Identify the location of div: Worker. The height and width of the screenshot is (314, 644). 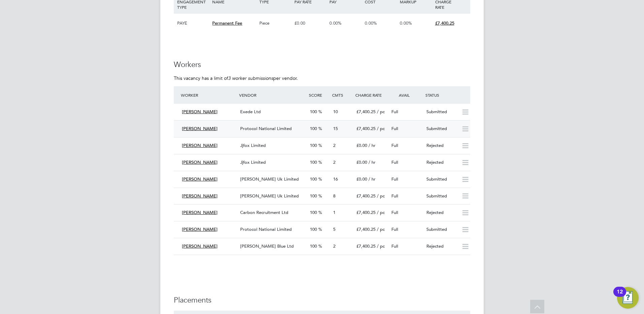
(208, 95).